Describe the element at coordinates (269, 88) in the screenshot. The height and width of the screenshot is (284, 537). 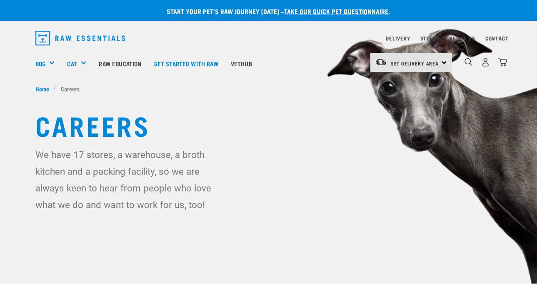
I see `nav: breadcrumbs` at that location.